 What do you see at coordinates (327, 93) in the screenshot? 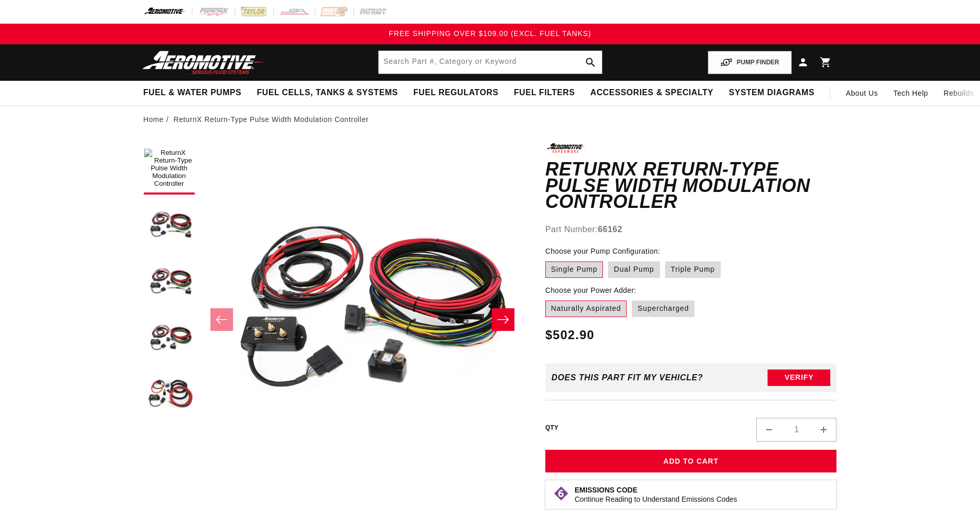
I see `summary: Fuel Cells, Tanks & Systems` at bounding box center [327, 93].